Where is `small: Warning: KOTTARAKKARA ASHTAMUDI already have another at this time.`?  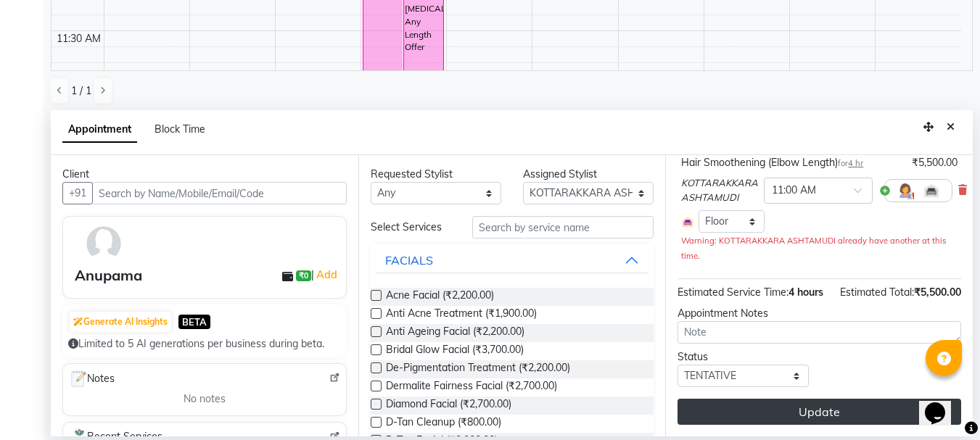
small: Warning: KOTTARAKKARA ASHTAMUDI already have another at this time. is located at coordinates (814, 248).